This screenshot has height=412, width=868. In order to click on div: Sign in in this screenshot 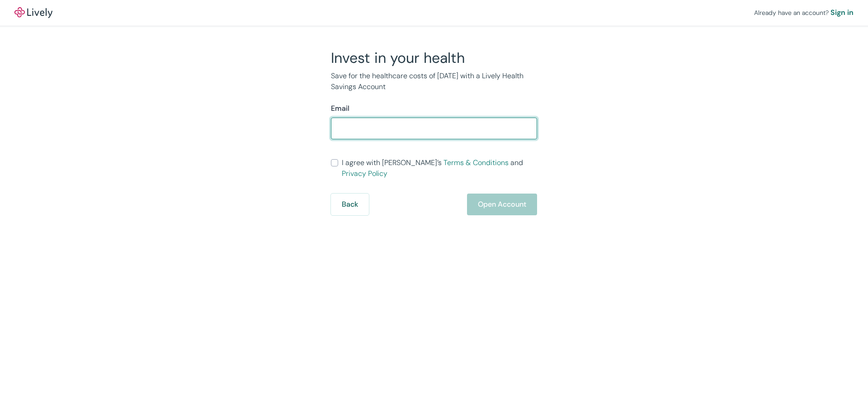, I will do `click(842, 13)`.